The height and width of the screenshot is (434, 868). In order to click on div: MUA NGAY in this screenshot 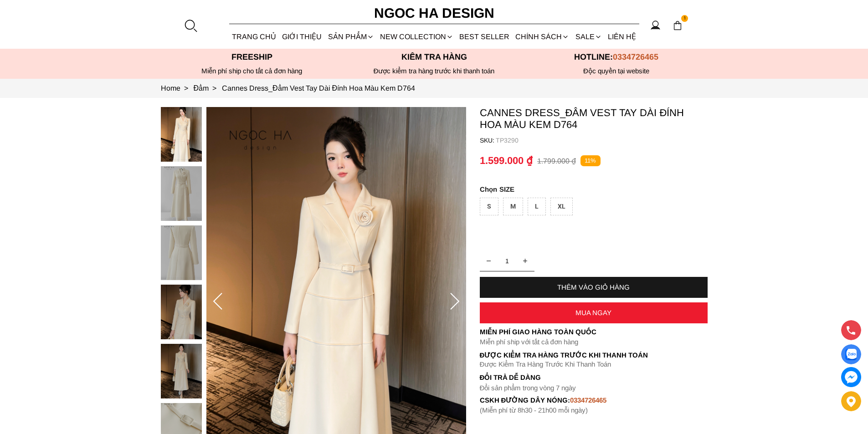, I will do `click(593, 312)`.